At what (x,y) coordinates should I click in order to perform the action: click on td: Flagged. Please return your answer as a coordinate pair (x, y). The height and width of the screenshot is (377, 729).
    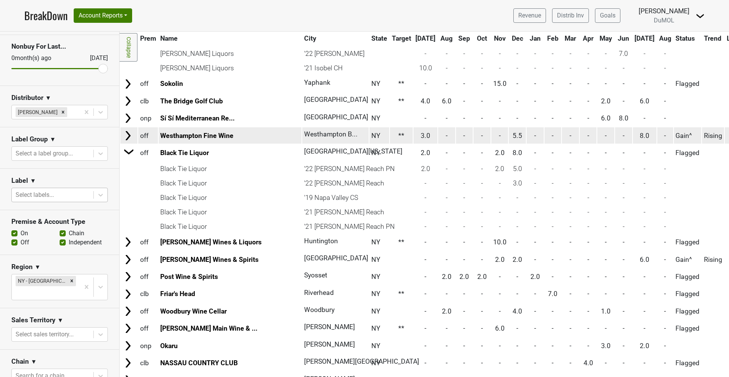
    Looking at the image, I should click on (687, 84).